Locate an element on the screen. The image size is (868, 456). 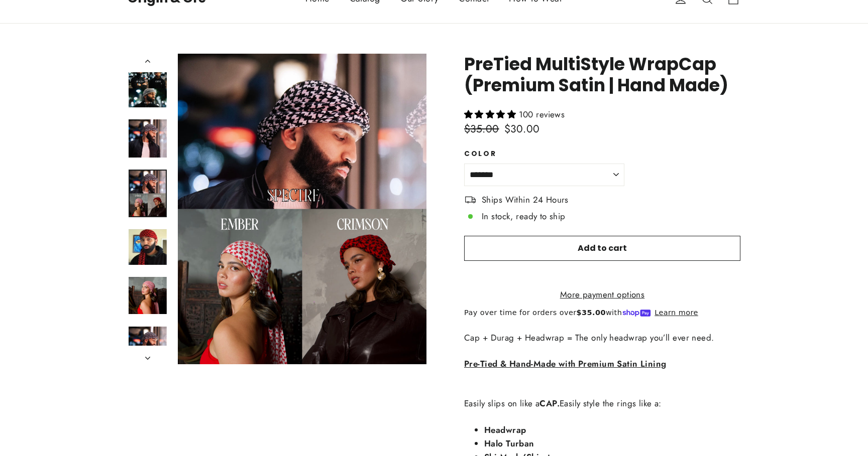
span: In stock, ready to ship is located at coordinates (523, 216).